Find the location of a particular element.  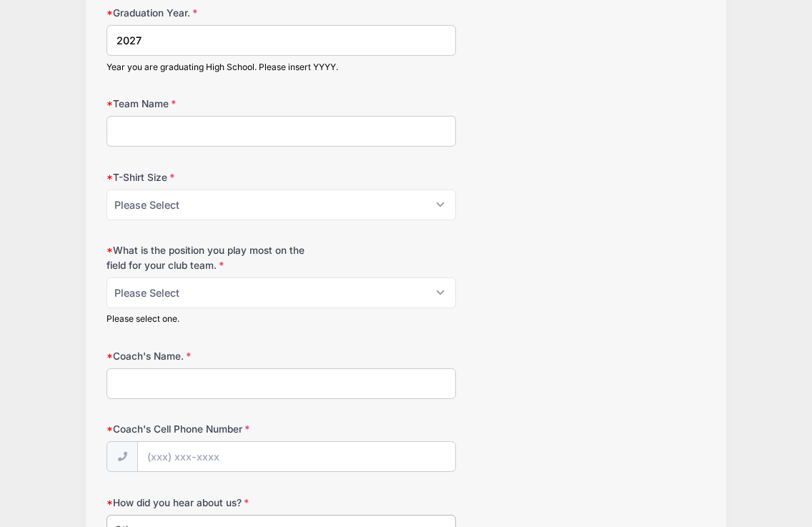

div: Please select one. is located at coordinates (281, 319).